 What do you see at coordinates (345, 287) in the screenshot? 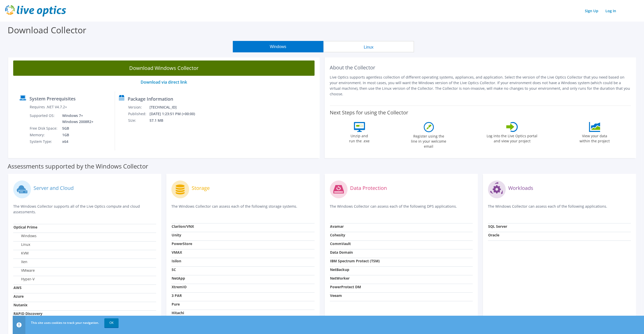
I see `strong: PowerProtect DM` at bounding box center [345, 287].